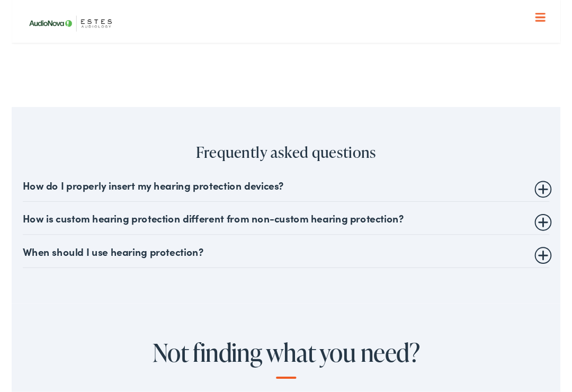 This screenshot has width=572, height=392. Describe the element at coordinates (286, 158) in the screenshot. I see `h2: Frequently asked questions` at that location.